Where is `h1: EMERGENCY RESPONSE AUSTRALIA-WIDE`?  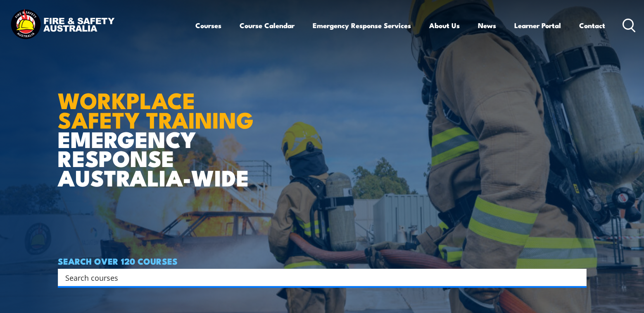 h1: EMERGENCY RESPONSE AUSTRALIA-WIDE is located at coordinates (159, 128).